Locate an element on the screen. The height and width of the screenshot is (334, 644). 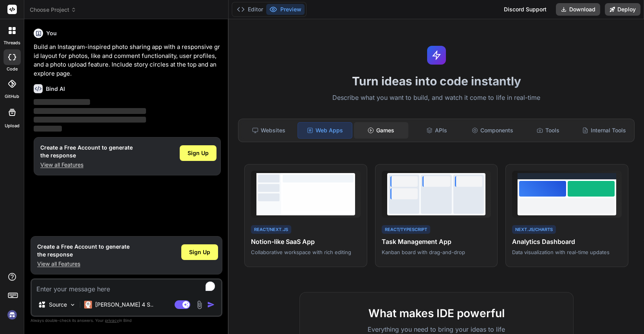
span: privacy is located at coordinates (112, 320).